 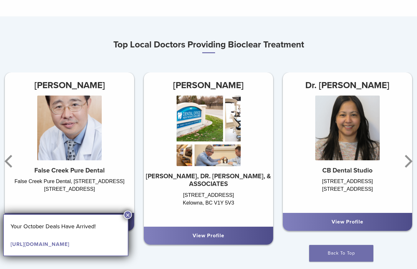 What do you see at coordinates (208, 131) in the screenshot?
I see `img: Dr. Sandy Crocker` at bounding box center [208, 131].